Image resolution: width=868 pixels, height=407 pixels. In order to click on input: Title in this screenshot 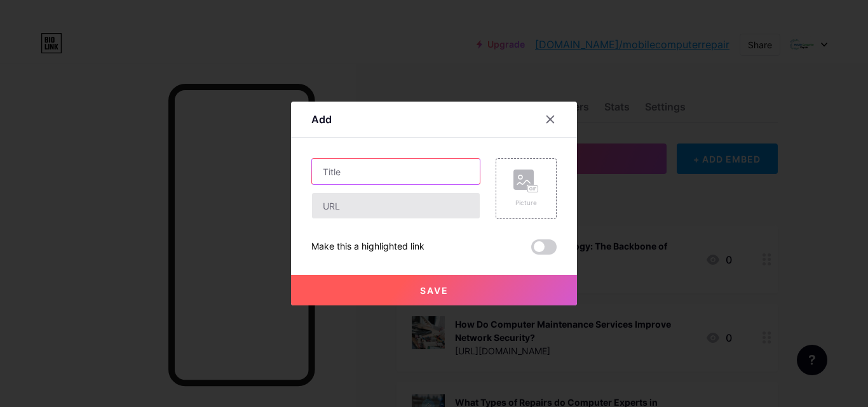, I will do `click(396, 171)`.